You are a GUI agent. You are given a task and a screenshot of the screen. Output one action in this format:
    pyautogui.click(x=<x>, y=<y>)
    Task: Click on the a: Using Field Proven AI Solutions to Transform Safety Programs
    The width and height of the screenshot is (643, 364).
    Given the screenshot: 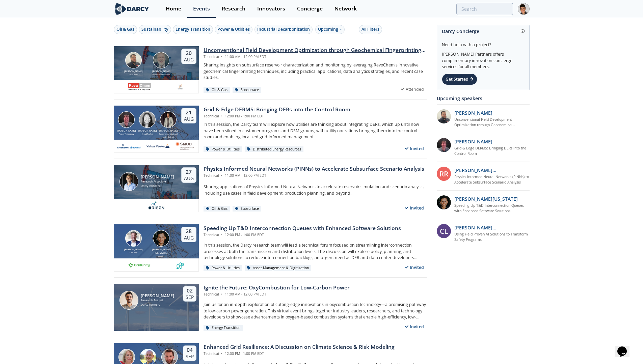 What is the action you would take?
    pyautogui.click(x=492, y=237)
    